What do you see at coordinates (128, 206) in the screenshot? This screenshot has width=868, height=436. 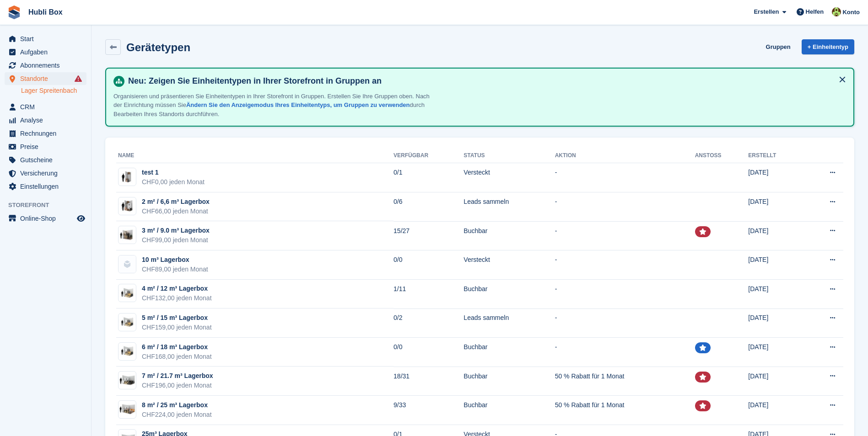 I see `img: 2,0%20qm-sqft-unit.jpg` at bounding box center [128, 206].